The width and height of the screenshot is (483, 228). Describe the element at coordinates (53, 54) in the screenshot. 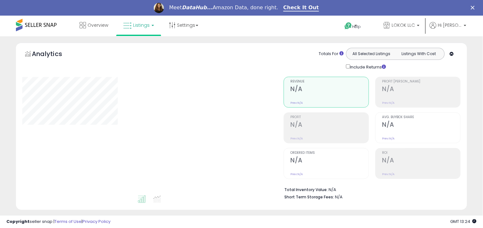

I see `h5: Analytics` at that location.